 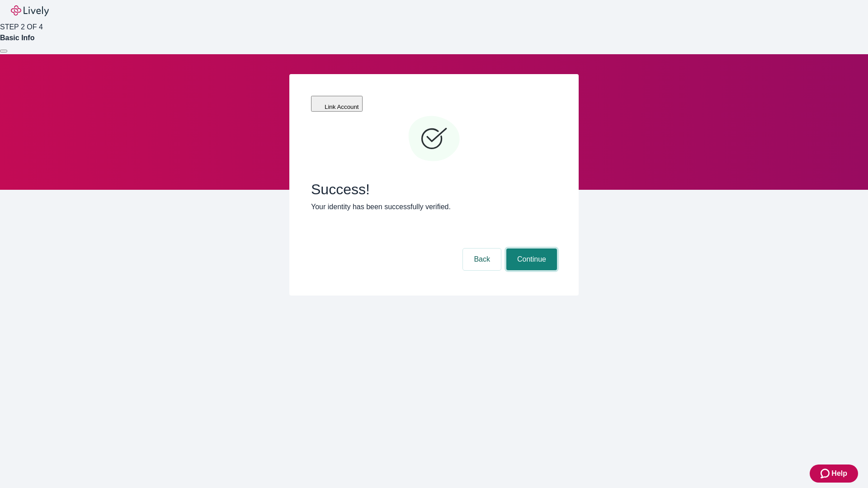 What do you see at coordinates (434, 207) in the screenshot?
I see `p: Your identity has been successfully verified.` at bounding box center [434, 207].